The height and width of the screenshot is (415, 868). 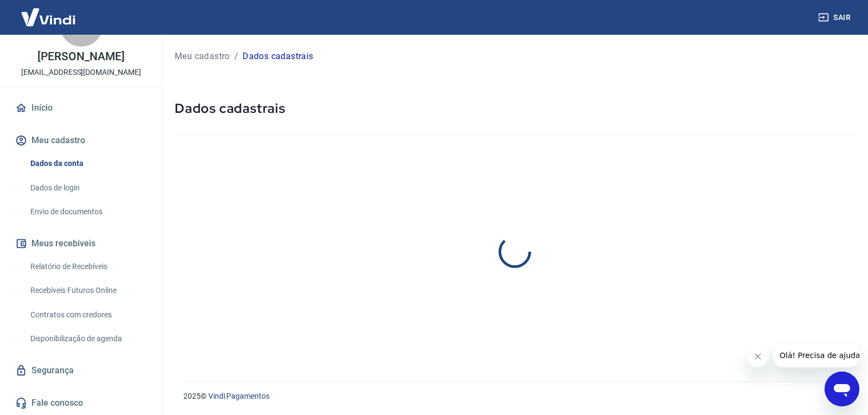 What do you see at coordinates (81, 244) in the screenshot?
I see `button: Meus recebíveis` at bounding box center [81, 244].